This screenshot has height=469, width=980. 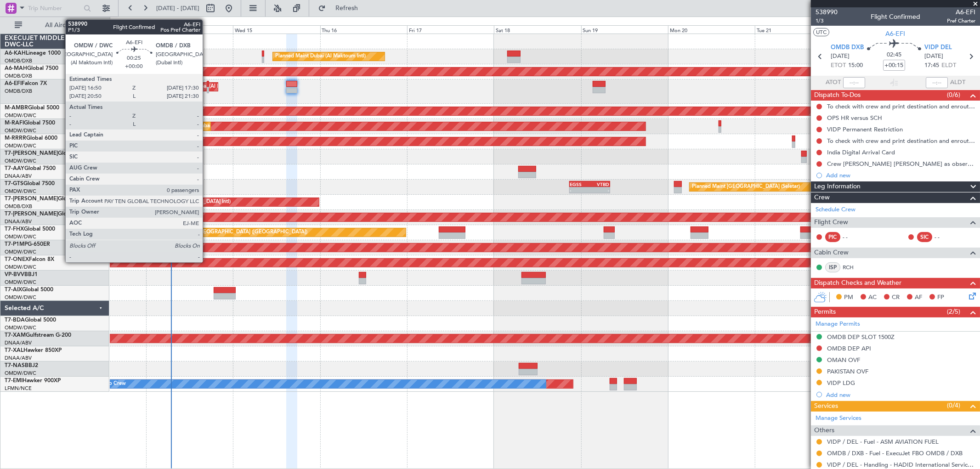 I want to click on a: VIDP / DEL - Fuel - ASM AVIATION FUEL, so click(x=883, y=442).